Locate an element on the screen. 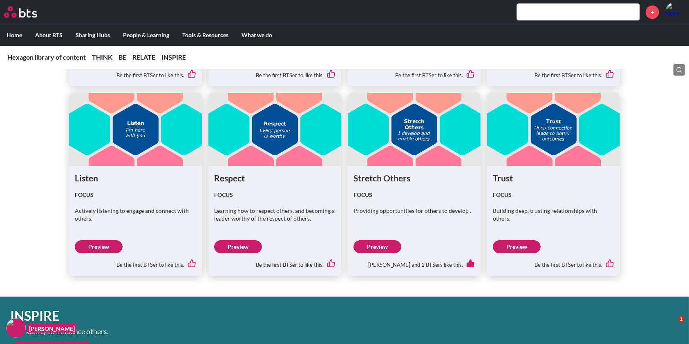 The width and height of the screenshot is (689, 344). img: F is located at coordinates (16, 328).